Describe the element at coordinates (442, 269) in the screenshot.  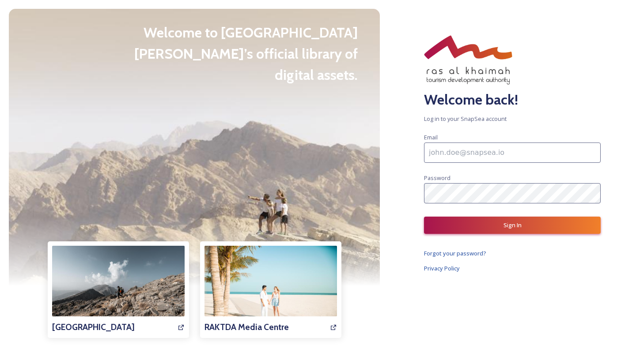
I see `span: Privacy Policy` at that location.